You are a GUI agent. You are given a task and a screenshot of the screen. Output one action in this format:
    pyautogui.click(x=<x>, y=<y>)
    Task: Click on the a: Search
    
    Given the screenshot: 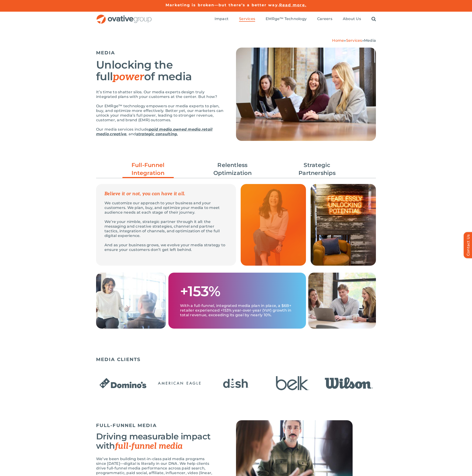 What is the action you would take?
    pyautogui.click(x=373, y=19)
    